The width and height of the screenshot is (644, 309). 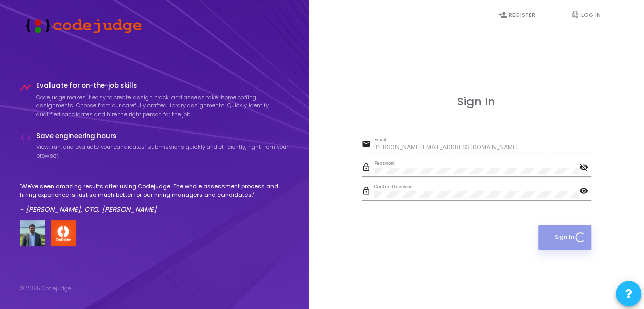 What do you see at coordinates (154, 190) in the screenshot?
I see `p: "We've seen amazing results after using Codejudge. The whole assessment process and hiring experi...` at bounding box center [154, 190].